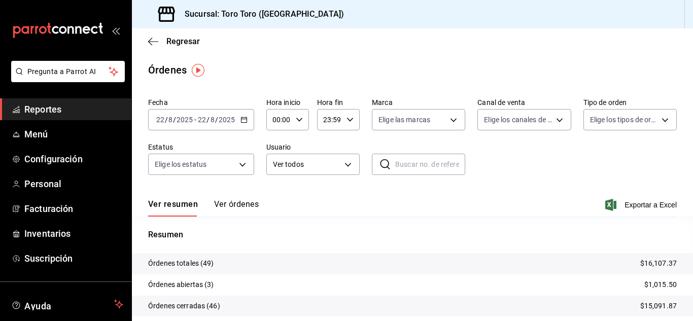  What do you see at coordinates (184, 306) in the screenshot?
I see `p: Órdenes cerradas (46)` at bounding box center [184, 306].